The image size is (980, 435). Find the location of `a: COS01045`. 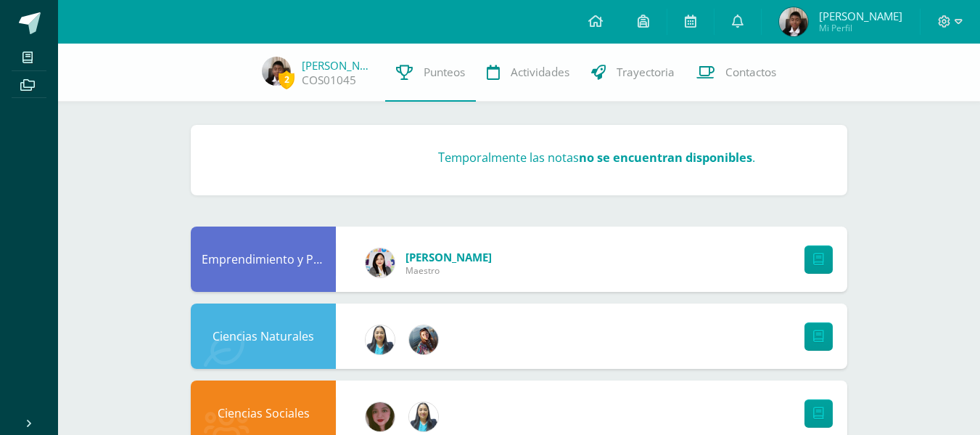

a: COS01045 is located at coordinates (328, 80).